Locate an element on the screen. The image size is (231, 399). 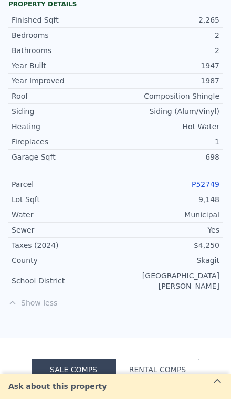
div: Lot Sqft is located at coordinates (64, 199).